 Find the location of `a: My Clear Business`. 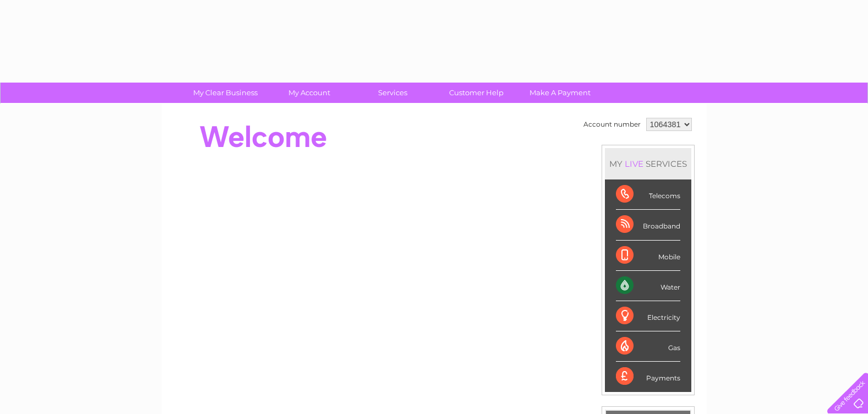

a: My Clear Business is located at coordinates (225, 92).